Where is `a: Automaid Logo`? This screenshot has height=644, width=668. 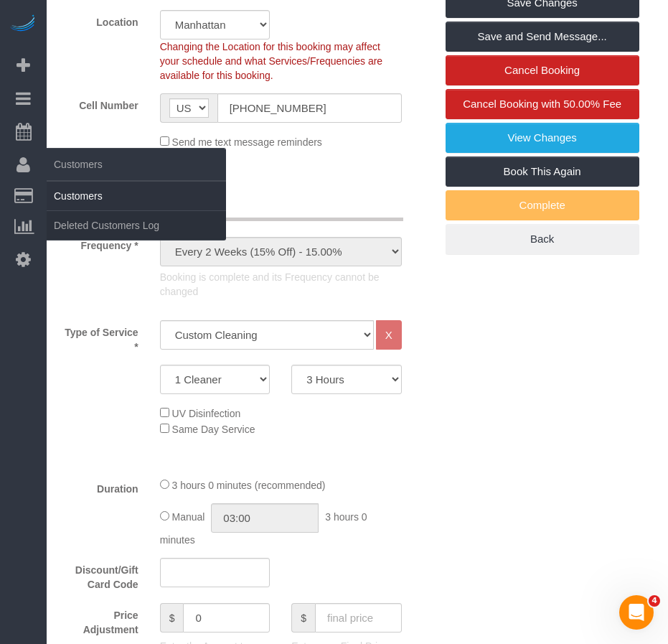 a: Automaid Logo is located at coordinates (23, 24).